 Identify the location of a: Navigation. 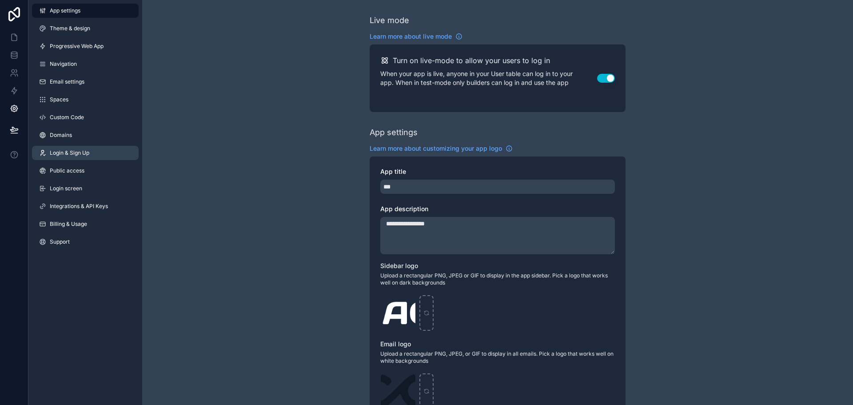
(85, 64).